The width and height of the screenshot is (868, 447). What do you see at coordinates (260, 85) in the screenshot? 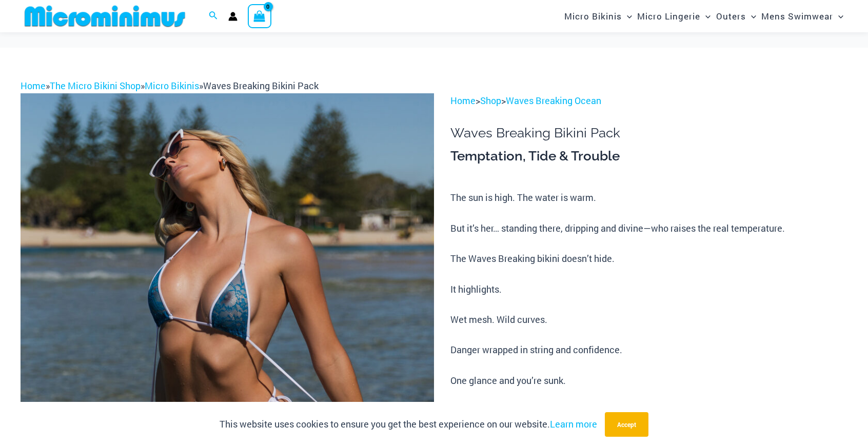
I see `span: Waves Breaking Bikini Pack` at bounding box center [260, 85].